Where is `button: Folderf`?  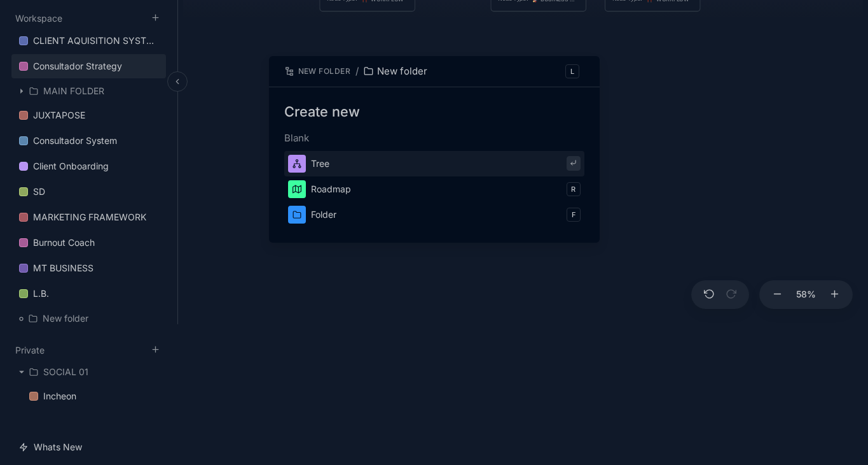 button: Folderf is located at coordinates (434, 215).